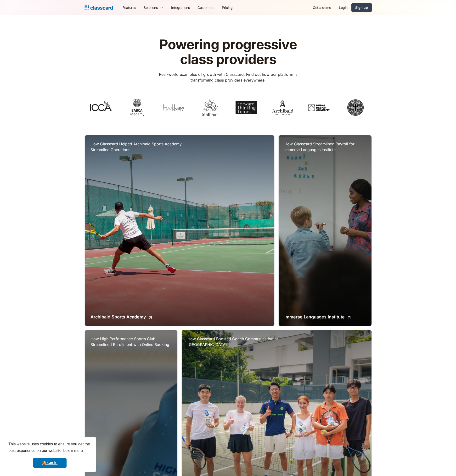  What do you see at coordinates (228, 52) in the screenshot?
I see `h1: Powering progressive class providers` at bounding box center [228, 52].